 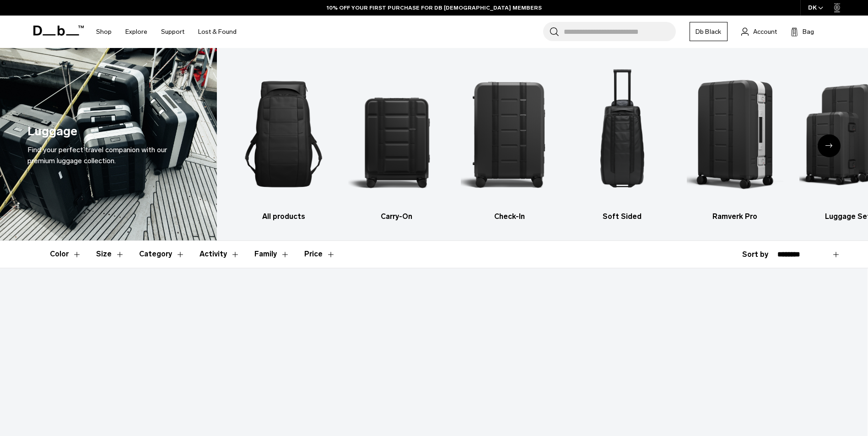 What do you see at coordinates (284, 141) in the screenshot?
I see `a: Db All products` at bounding box center [284, 141].